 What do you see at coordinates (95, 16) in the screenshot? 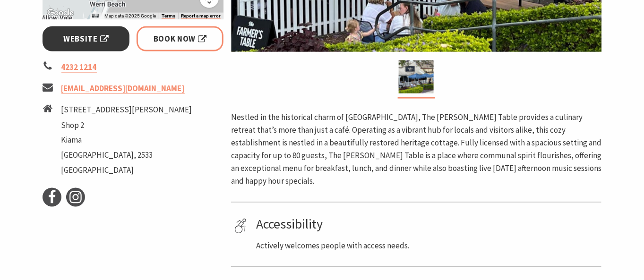
I see `button: Keyboard shortcuts` at bounding box center [95, 16].